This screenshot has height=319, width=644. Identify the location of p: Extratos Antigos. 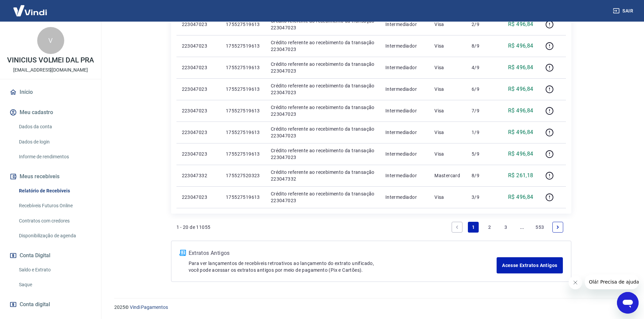
(343, 253).